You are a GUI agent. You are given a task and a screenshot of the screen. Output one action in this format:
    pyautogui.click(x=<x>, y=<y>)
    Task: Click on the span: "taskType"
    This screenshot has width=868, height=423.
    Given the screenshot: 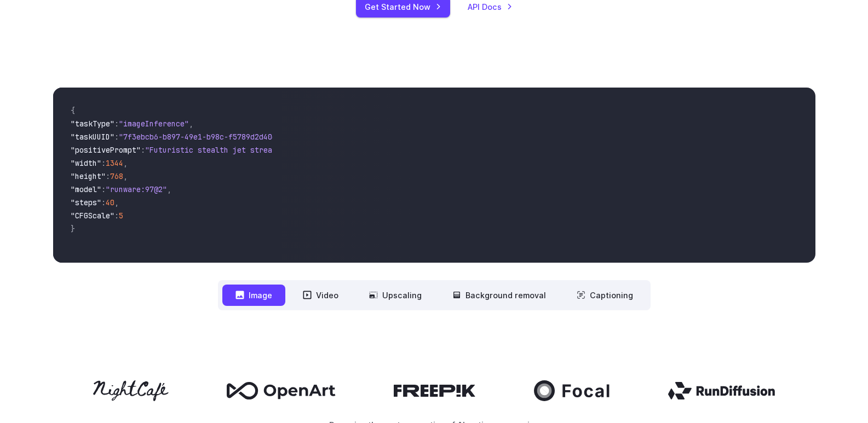 What is the action you would take?
    pyautogui.click(x=92, y=124)
    